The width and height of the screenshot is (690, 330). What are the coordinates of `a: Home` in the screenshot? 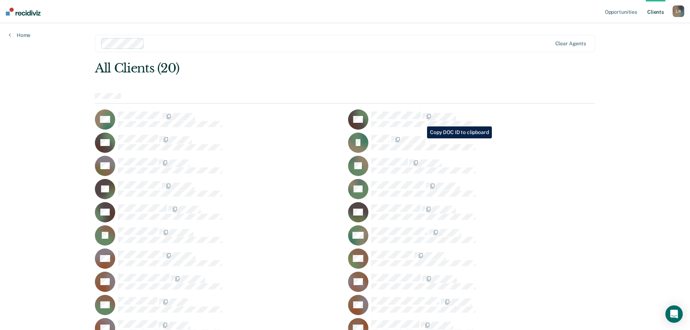 It's located at (20, 35).